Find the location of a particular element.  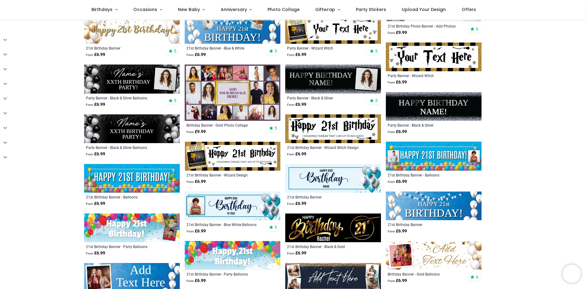

span: Upload Your Design is located at coordinates (424, 9).